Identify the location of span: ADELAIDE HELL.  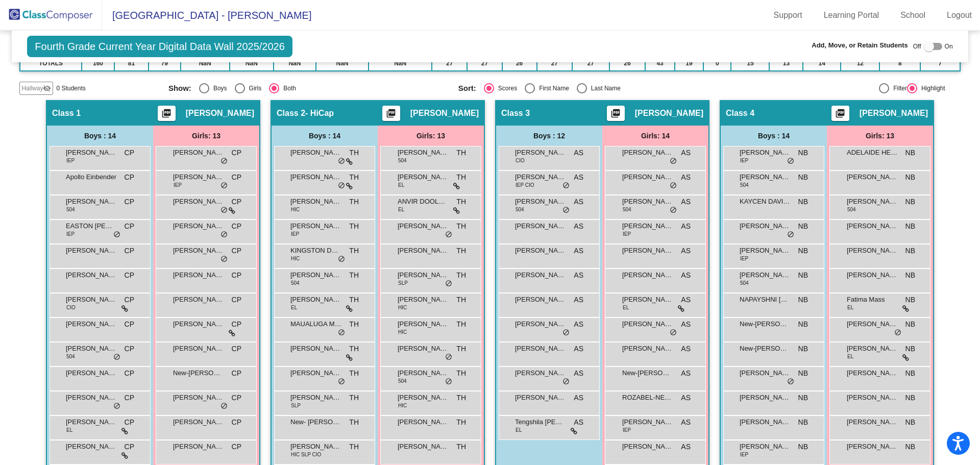
(872, 153).